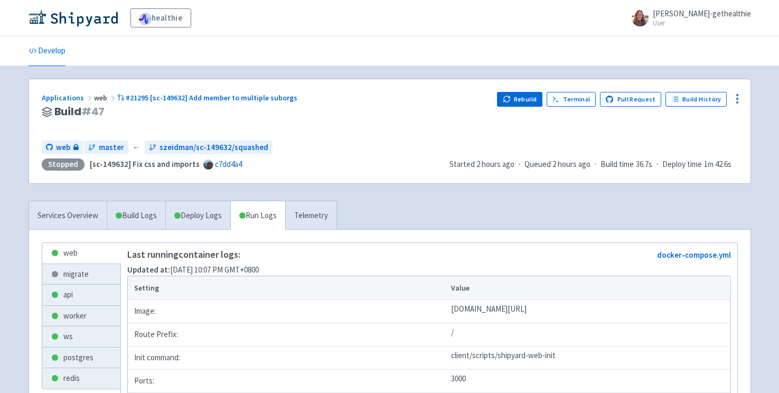 This screenshot has width=779, height=393. What do you see at coordinates (214, 147) in the screenshot?
I see `span: szeidman/sc-149632/squashed` at bounding box center [214, 147].